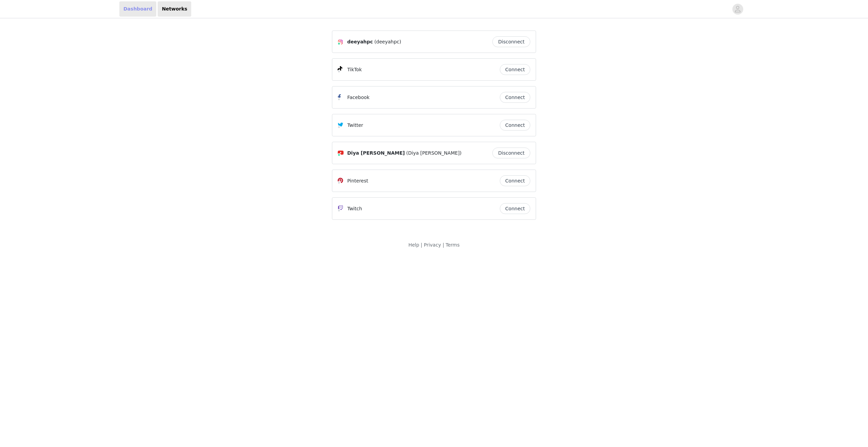 The height and width of the screenshot is (447, 868). What do you see at coordinates (737, 9) in the screenshot?
I see `div: avatar` at bounding box center [737, 9].